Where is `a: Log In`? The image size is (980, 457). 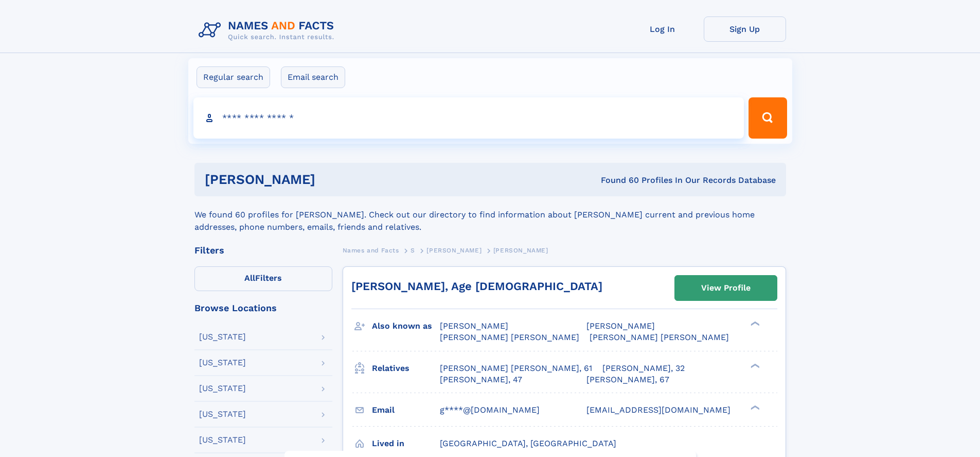 a: Log In is located at coordinates (662, 29).